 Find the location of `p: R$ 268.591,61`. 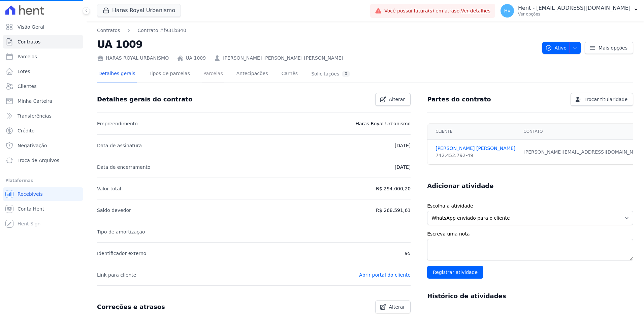

p: R$ 268.591,61 is located at coordinates (393, 210).